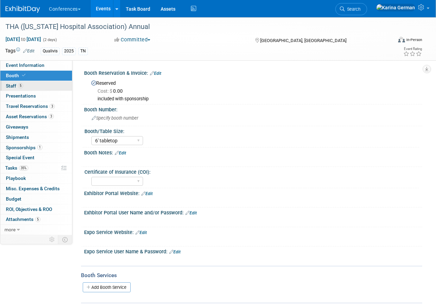 This screenshot has height=304, width=436. What do you see at coordinates (257, 99) in the screenshot?
I see `div: included with sponsorship` at bounding box center [257, 99].